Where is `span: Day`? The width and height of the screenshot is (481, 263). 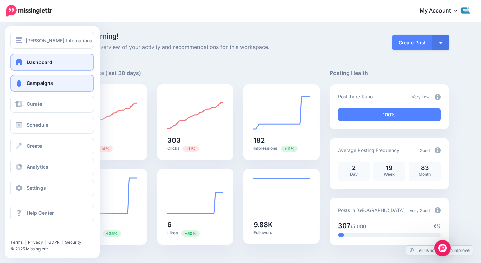
span: Day is located at coordinates (354, 174).